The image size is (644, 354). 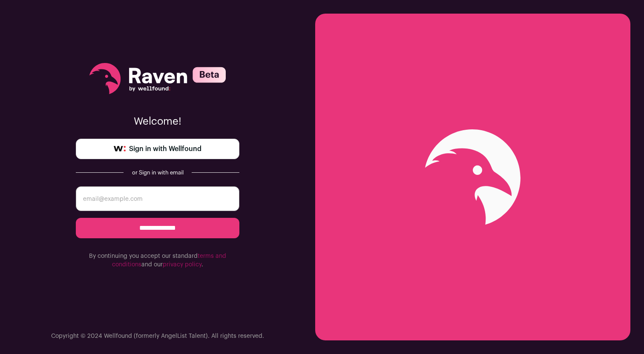 I want to click on span: Sign in with Wellfound, so click(x=165, y=149).